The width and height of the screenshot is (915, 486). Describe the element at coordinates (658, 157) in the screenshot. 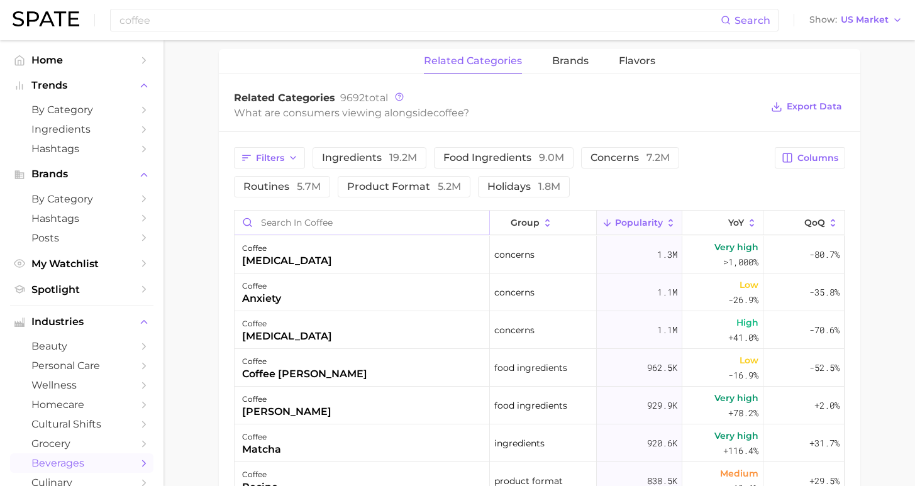

I see `span: 7.2m` at that location.